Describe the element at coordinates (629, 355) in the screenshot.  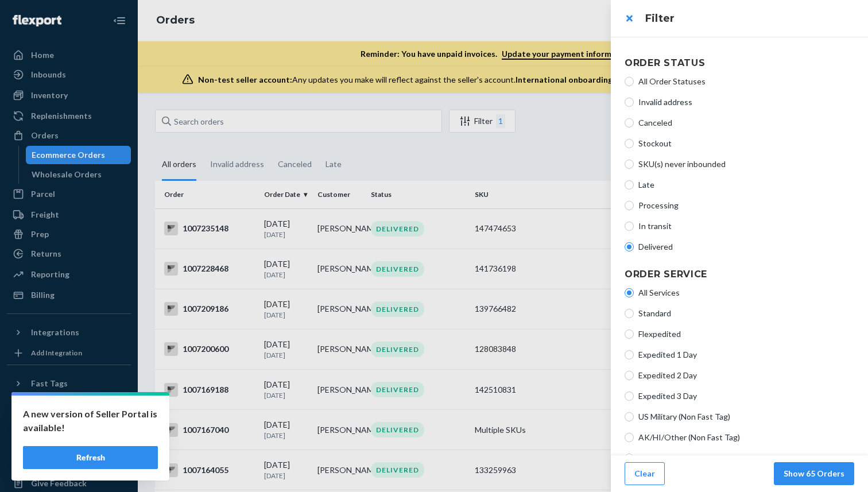
I see `input: Expedited 1 Day` at that location.